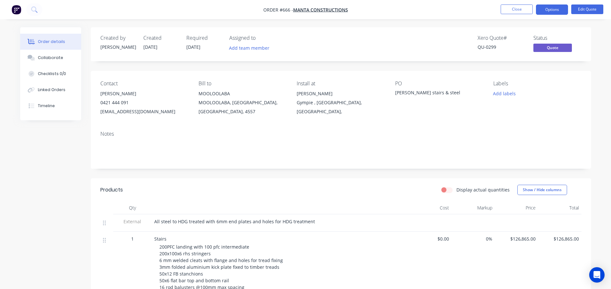  I want to click on img: Factory, so click(16, 10).